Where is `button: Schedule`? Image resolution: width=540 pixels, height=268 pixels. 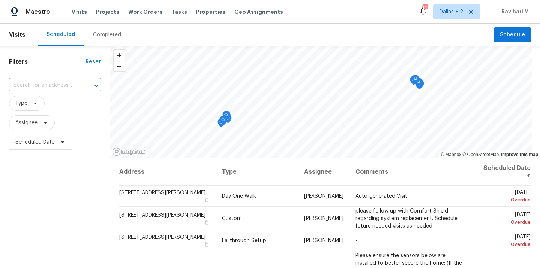
button: Schedule is located at coordinates (512, 35).